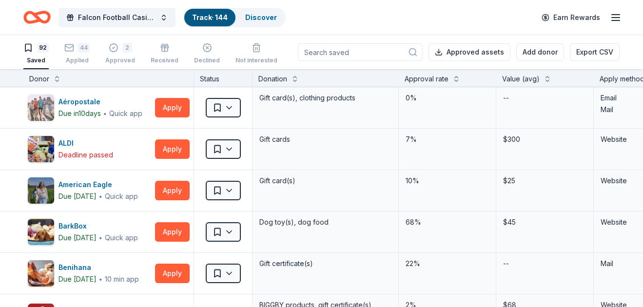 The width and height of the screenshot is (643, 307). What do you see at coordinates (122, 279) in the screenshot?
I see `div: 10 min app` at bounding box center [122, 279].